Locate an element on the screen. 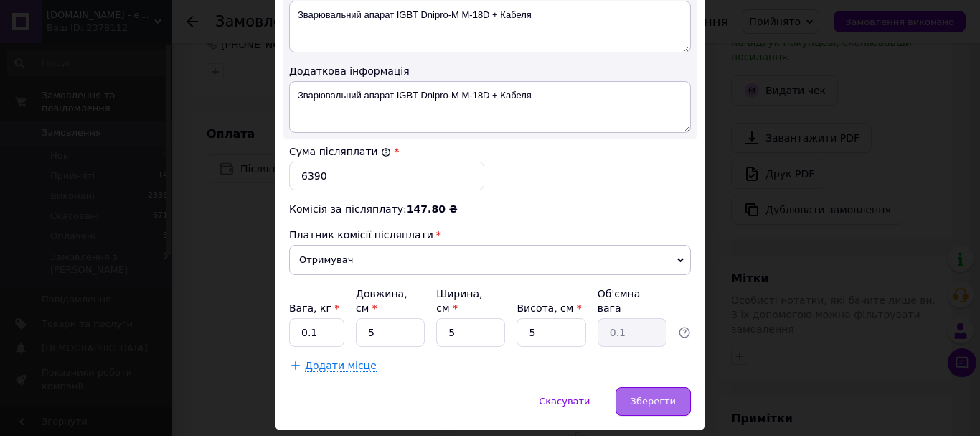  div: Комісія за післяплату: is located at coordinates (490, 209).